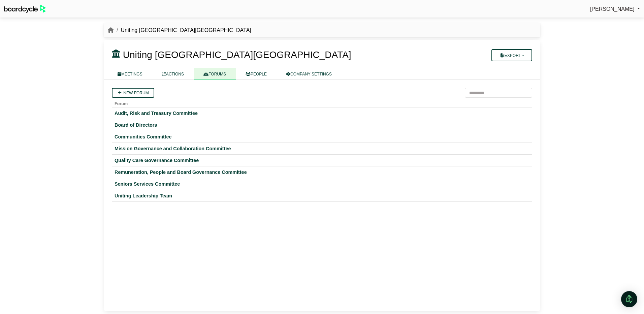 The width and height of the screenshot is (644, 314). I want to click on div: Communities Committee, so click(322, 137).